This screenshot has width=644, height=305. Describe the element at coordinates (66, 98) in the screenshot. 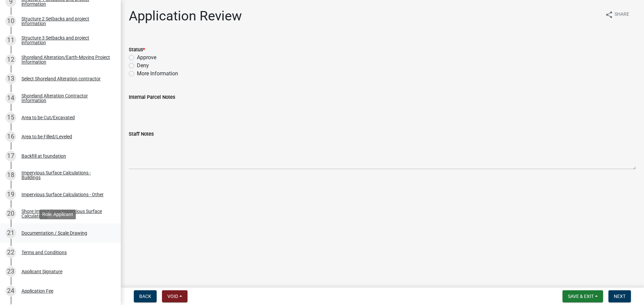

I see `div: Shoreland Alteration Contractor Information` at that location.